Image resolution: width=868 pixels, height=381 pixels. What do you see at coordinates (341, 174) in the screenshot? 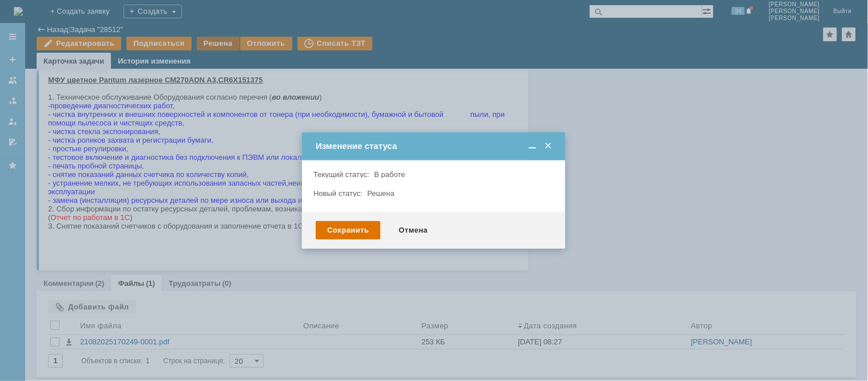
I see `label: Текущий статус:` at bounding box center [341, 174].